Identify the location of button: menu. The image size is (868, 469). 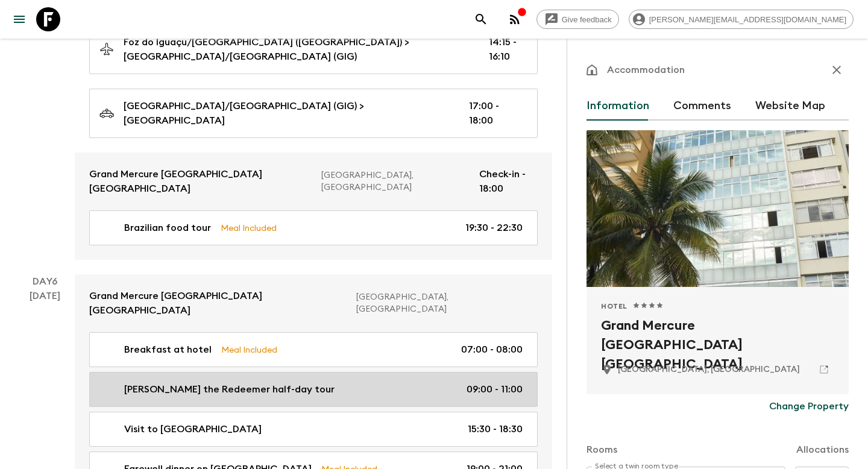
(19, 19).